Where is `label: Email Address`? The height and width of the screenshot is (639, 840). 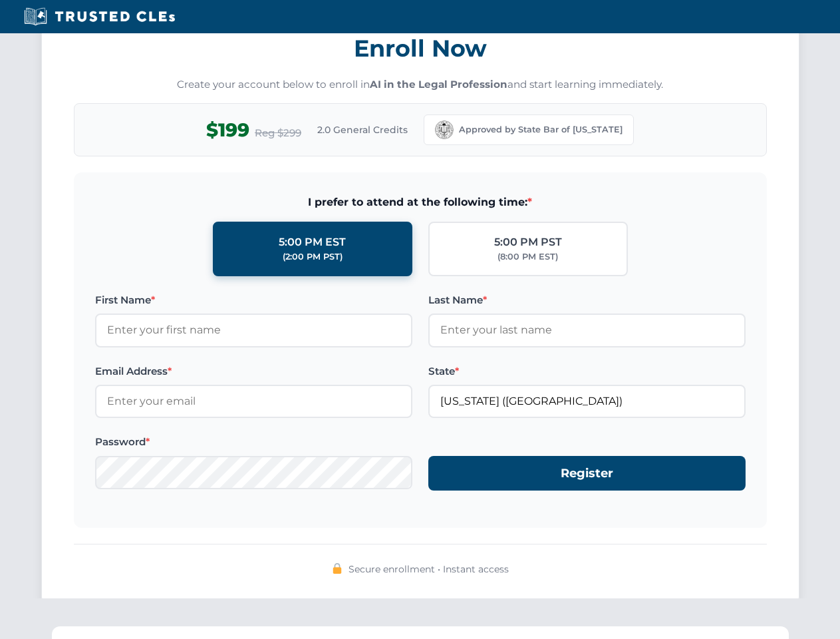 label: Email Address is located at coordinates (254, 371).